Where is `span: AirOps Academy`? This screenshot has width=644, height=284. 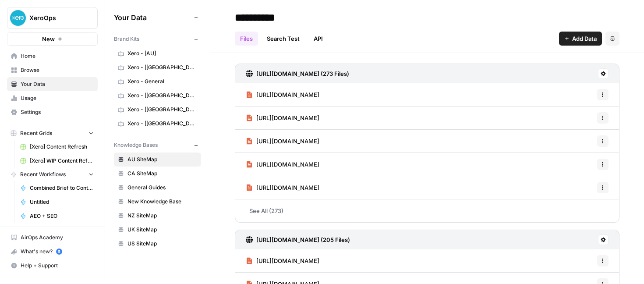 span: AirOps Academy is located at coordinates (57, 237).